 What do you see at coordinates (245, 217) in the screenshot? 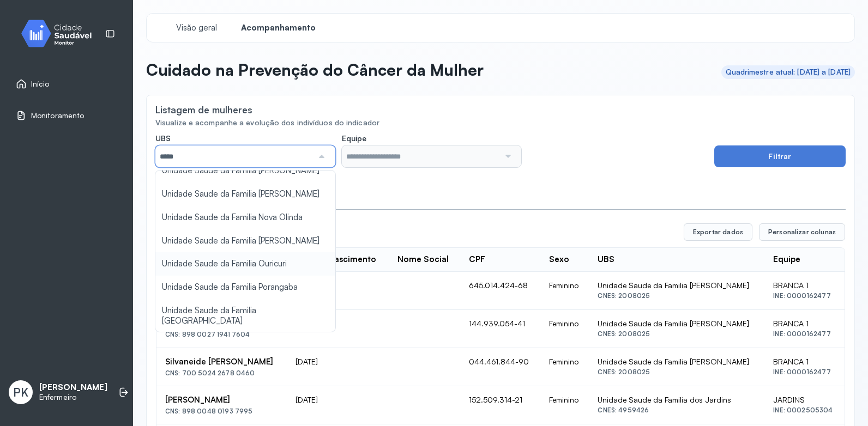
I see `li: Unidade Saude da Familia Nova Olinda` at bounding box center [245, 217].